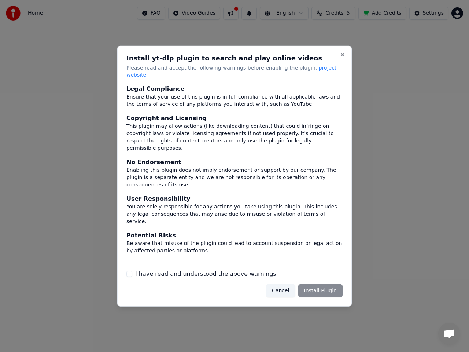  What do you see at coordinates (234, 178) in the screenshot?
I see `div: Enabling this plugin does not imply endorsement or support by our company. The plugin is a separa...` at bounding box center [234, 178].